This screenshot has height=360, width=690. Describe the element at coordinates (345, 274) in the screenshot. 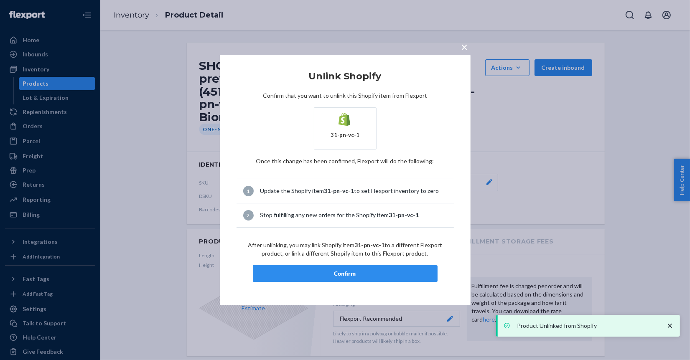

I see `button: Confirm` at that location.